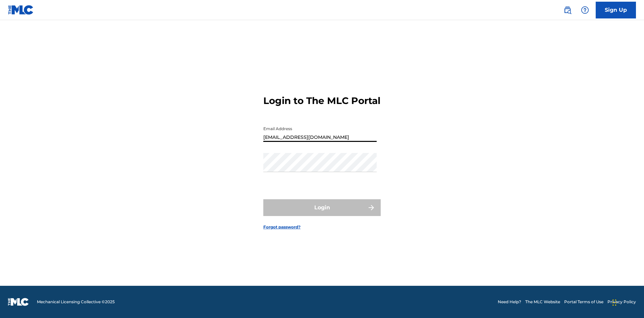  Describe the element at coordinates (614, 302) in the screenshot. I see `div: Drag` at that location.